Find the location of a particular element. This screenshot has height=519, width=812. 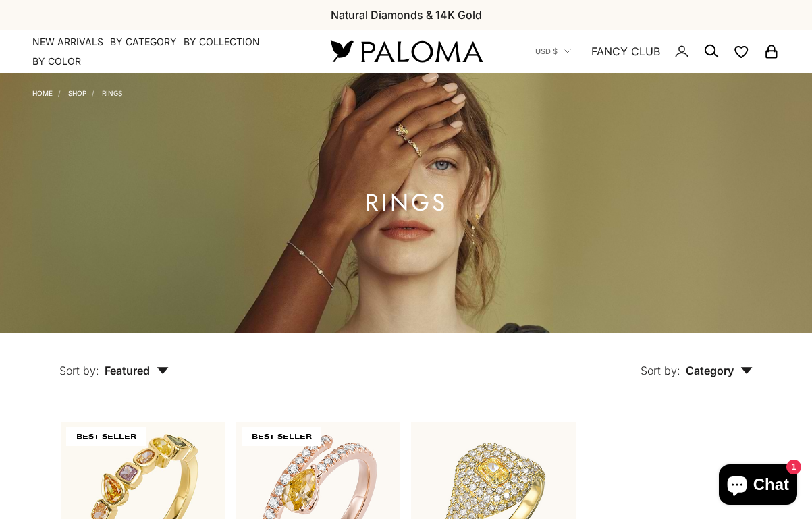

nav: Breadcrumb is located at coordinates (77, 92).